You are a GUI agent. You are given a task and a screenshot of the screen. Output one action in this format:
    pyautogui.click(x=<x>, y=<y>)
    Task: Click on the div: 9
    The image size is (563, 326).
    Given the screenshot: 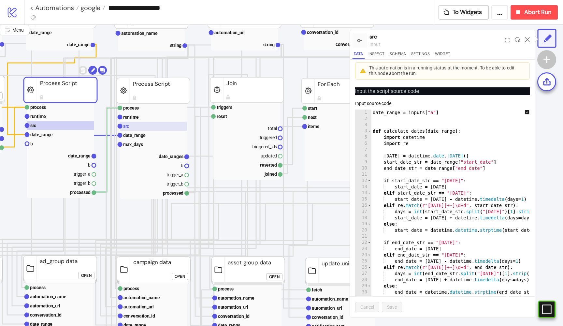 What is the action you would take?
    pyautogui.click(x=363, y=162)
    